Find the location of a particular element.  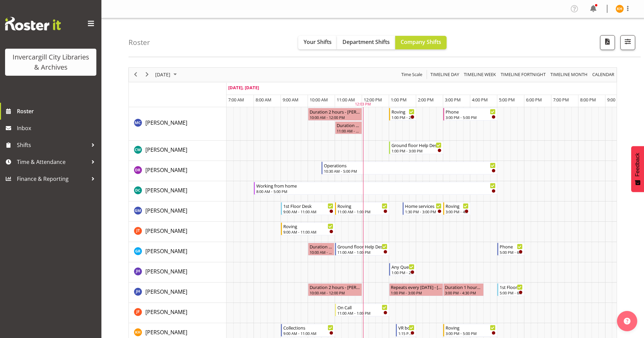

span: Time & Attendance is located at coordinates (52, 162).